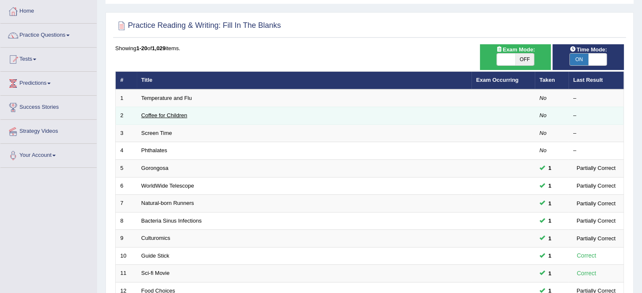  What do you see at coordinates (126, 186) in the screenshot?
I see `td: 6` at bounding box center [126, 186].